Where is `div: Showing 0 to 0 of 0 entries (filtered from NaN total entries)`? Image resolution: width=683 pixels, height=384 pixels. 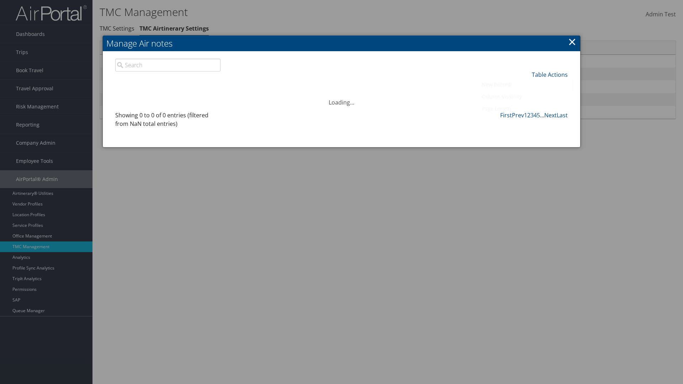
div: Showing 0 to 0 of 0 entries (filtered from NaN total entries) is located at coordinates (168, 121).